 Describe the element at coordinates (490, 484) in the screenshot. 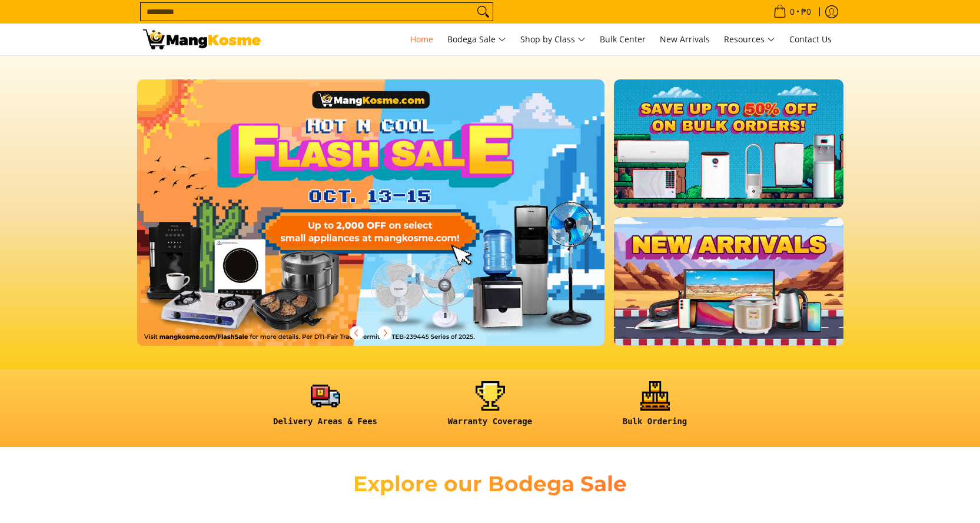

I see `h2: Explore our Bodega Sale` at that location.